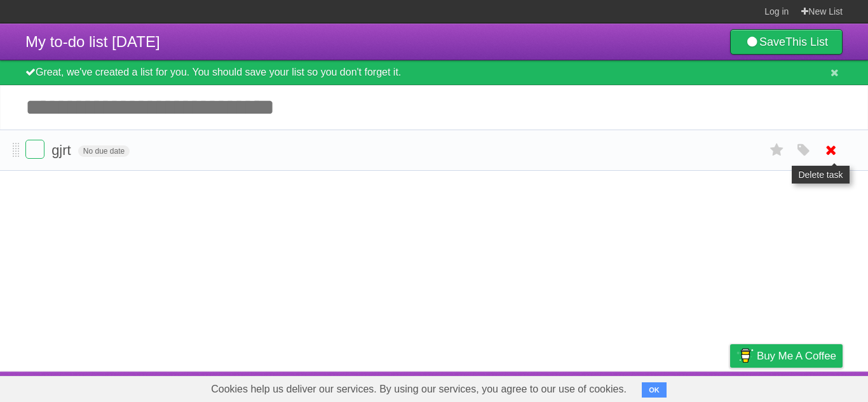  Describe the element at coordinates (796, 356) in the screenshot. I see `span: Buy me a coffee` at that location.